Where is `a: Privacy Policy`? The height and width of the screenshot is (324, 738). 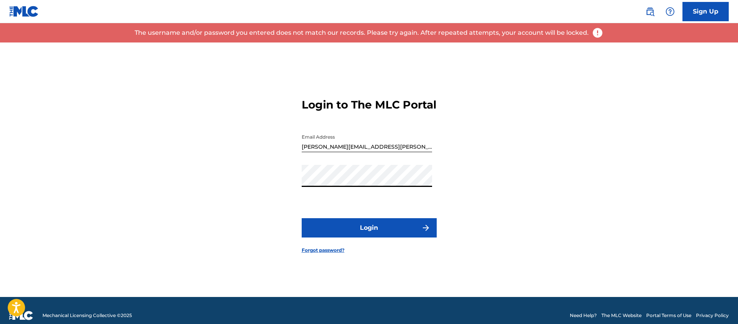
a: Privacy Policy is located at coordinates (713, 315).